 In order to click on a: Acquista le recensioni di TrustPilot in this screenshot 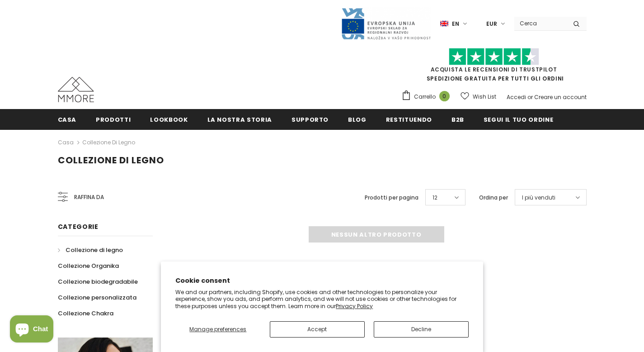, I will do `click(494, 69)`.